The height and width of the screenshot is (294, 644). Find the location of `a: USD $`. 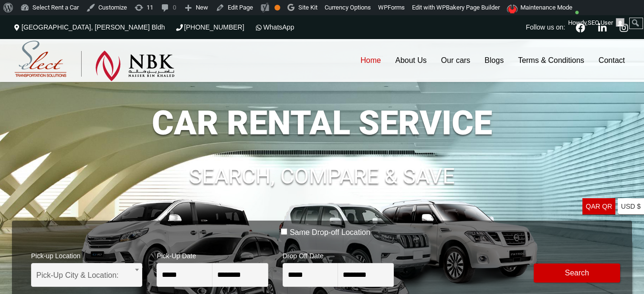

a: USD $ is located at coordinates (631, 206).